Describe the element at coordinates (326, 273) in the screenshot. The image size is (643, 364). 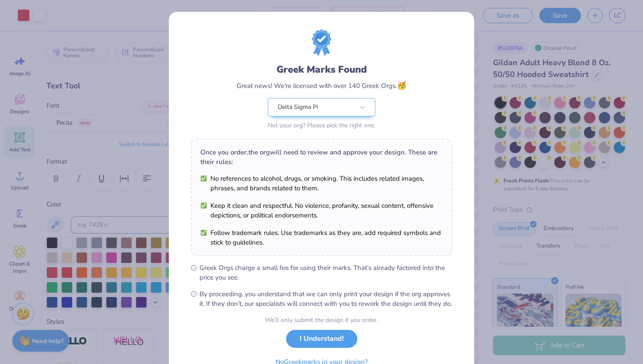
I see `span: Greek Orgs charge a small fee for using their marks. That’s already factored into the price you see.` at that location.